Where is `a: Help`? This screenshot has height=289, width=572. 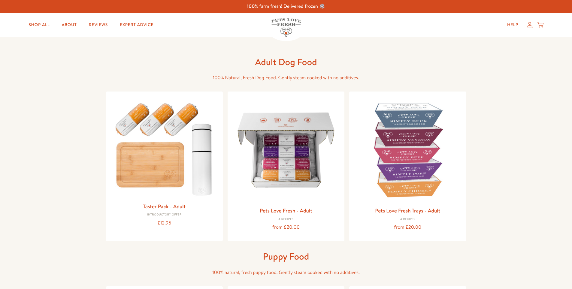 a: Help is located at coordinates (513, 25).